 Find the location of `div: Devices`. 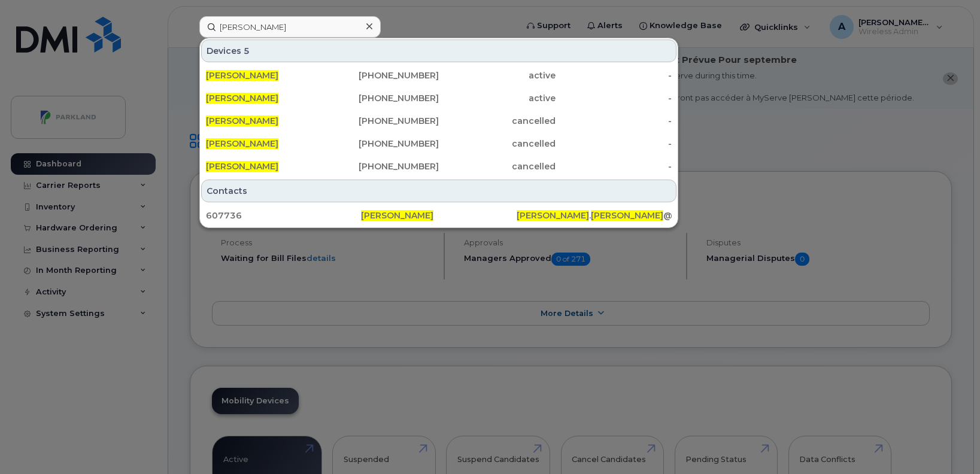

div: Devices is located at coordinates (438, 51).